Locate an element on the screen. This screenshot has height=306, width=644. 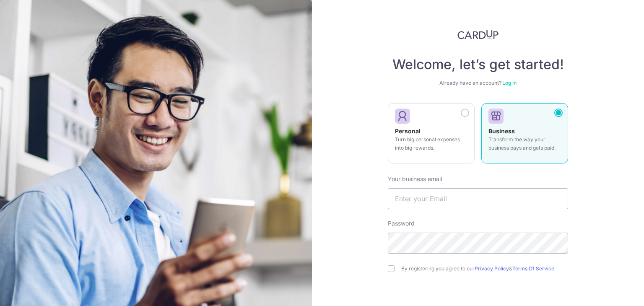
label: Your business email is located at coordinates (414, 179).